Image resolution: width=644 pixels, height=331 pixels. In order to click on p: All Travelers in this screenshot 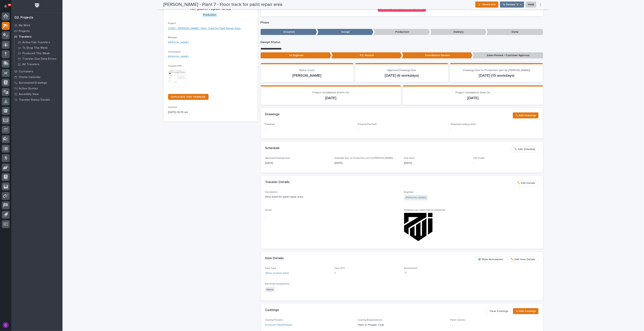, I will do `click(31, 65)`.